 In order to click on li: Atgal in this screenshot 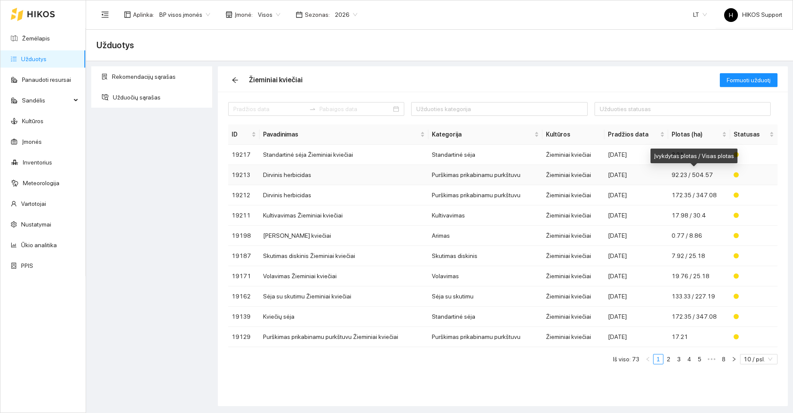, I will do `click(648, 359)`.